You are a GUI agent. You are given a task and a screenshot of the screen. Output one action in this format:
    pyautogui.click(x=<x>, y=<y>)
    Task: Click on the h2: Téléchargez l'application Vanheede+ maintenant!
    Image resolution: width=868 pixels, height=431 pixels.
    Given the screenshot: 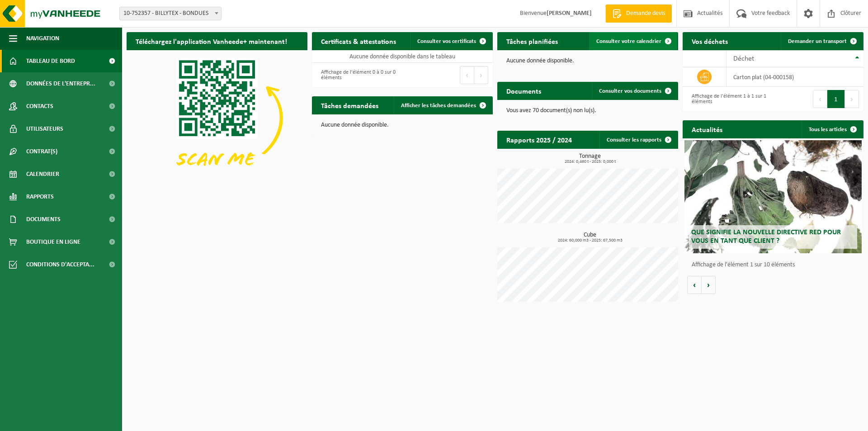 What is the action you would take?
    pyautogui.click(x=211, y=41)
    